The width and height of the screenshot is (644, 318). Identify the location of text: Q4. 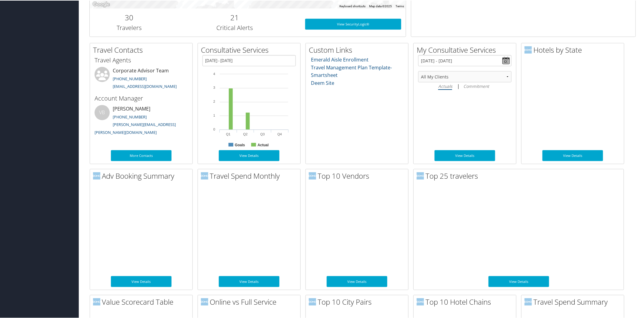
(279, 133).